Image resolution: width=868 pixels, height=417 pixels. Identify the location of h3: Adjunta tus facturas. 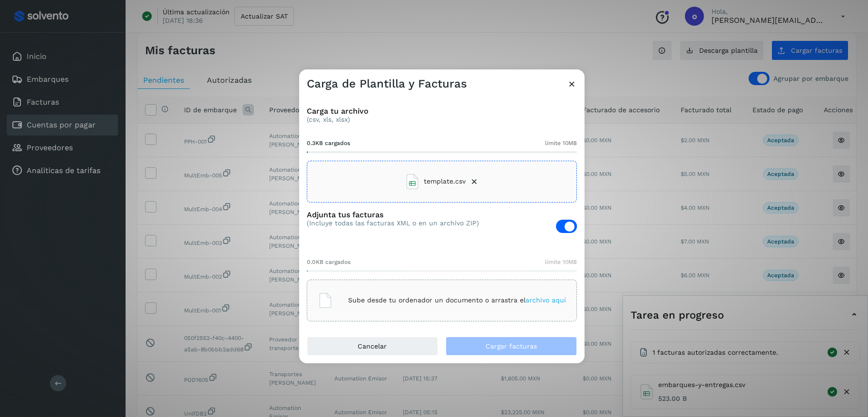
(393, 214).